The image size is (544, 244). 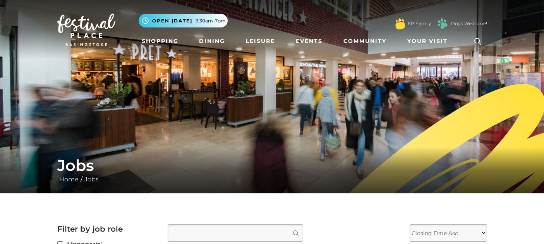 What do you see at coordinates (212, 41) in the screenshot?
I see `a: Dining` at bounding box center [212, 41].